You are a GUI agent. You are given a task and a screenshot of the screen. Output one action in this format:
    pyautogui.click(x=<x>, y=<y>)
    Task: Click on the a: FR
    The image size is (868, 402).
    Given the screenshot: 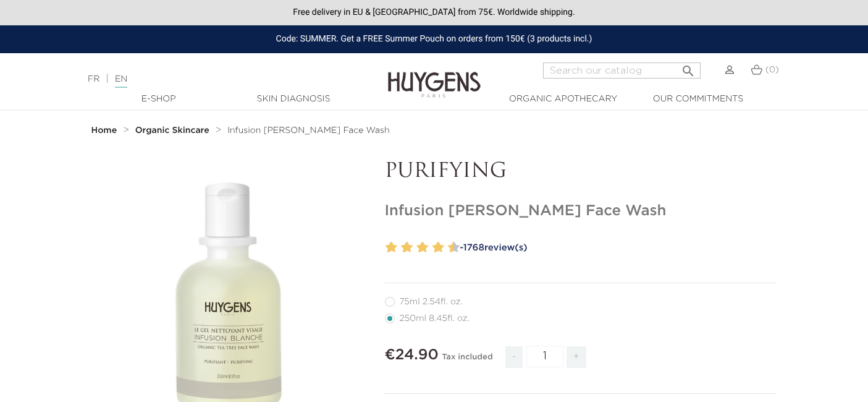 What is the action you would take?
    pyautogui.click(x=93, y=79)
    